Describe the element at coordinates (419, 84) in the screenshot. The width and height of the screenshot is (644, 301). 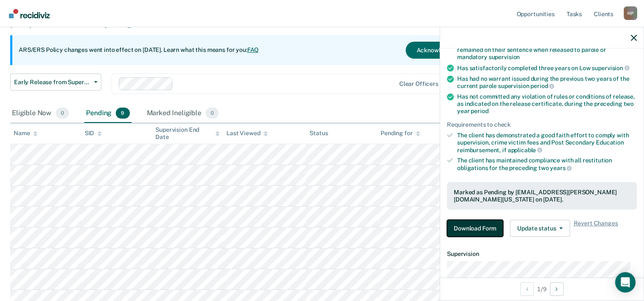
I see `div: Clear officers` at that location.